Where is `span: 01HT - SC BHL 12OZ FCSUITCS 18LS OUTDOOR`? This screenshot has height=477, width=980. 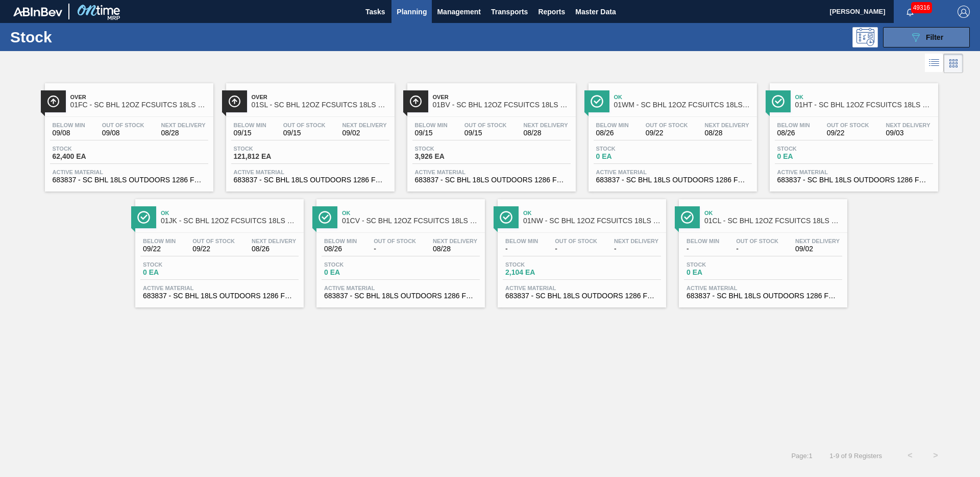 span: 01HT - SC BHL 12OZ FCSUITCS 18LS OUTDOOR is located at coordinates (864, 105).